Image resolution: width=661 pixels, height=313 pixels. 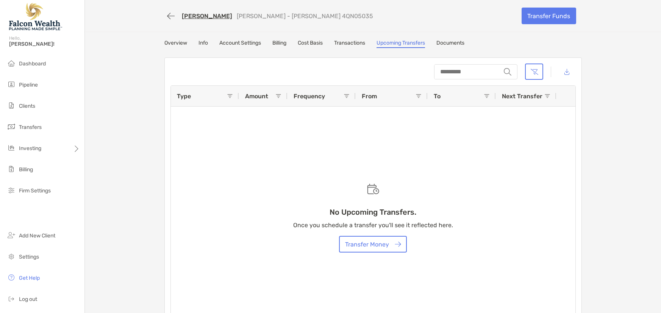 What do you see at coordinates (549, 16) in the screenshot?
I see `a: Transfer Funds` at bounding box center [549, 16].